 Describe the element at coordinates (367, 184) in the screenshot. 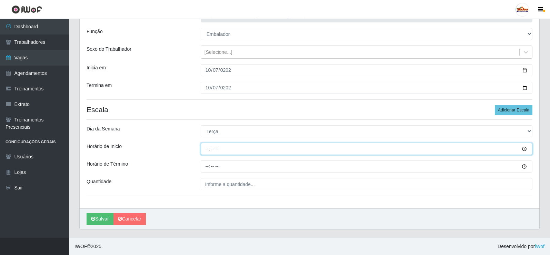

I see `input: Informe a quantidade...` at that location.